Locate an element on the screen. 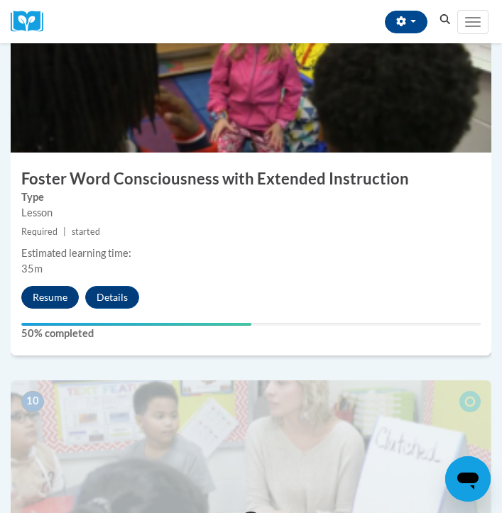 This screenshot has height=513, width=502. div: Lesson is located at coordinates (251, 213).